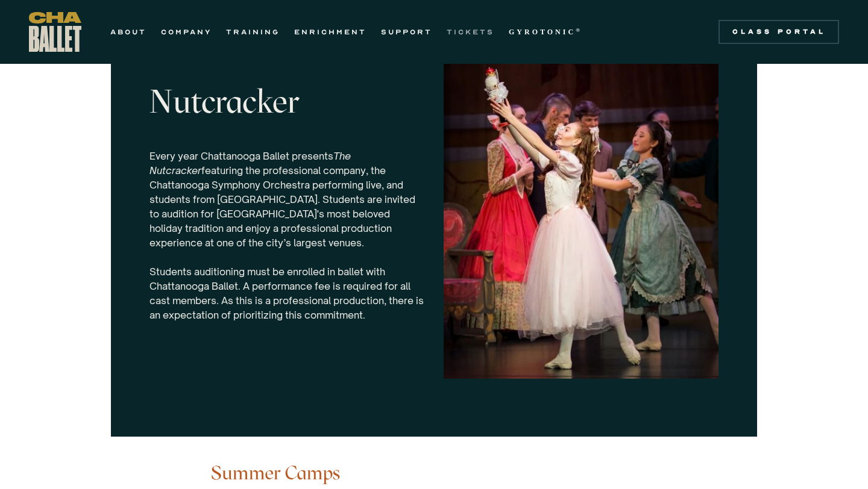 The width and height of the screenshot is (868, 489). What do you see at coordinates (434, 467) in the screenshot?
I see `h3: Summer Camps` at bounding box center [434, 467].